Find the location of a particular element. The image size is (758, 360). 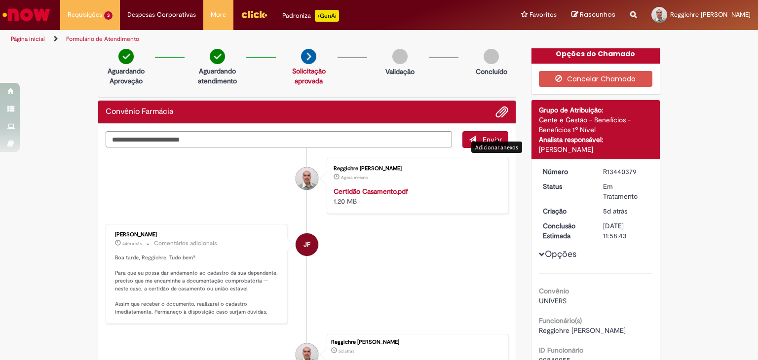

span: Agora mesmo is located at coordinates (354, 178).